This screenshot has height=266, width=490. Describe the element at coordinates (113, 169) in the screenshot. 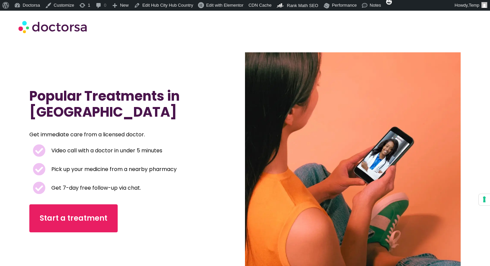

I see `span: Pick up your medicine from a nearby pharmacy` at that location.